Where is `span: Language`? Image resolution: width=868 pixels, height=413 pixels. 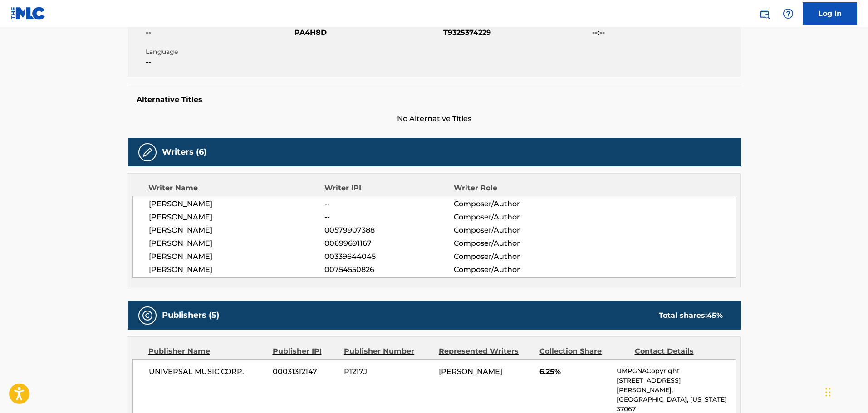 span: Language is located at coordinates (219, 52).